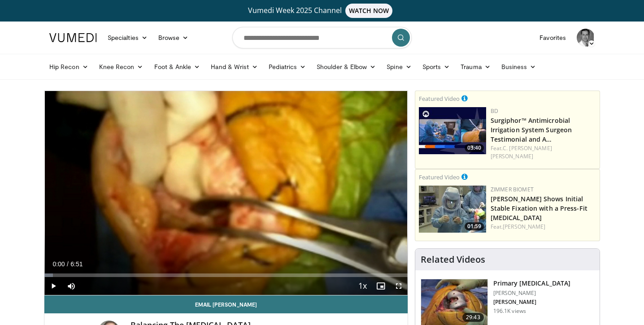 The height and width of the screenshot is (325, 644). I want to click on a: Trauma, so click(475, 67).